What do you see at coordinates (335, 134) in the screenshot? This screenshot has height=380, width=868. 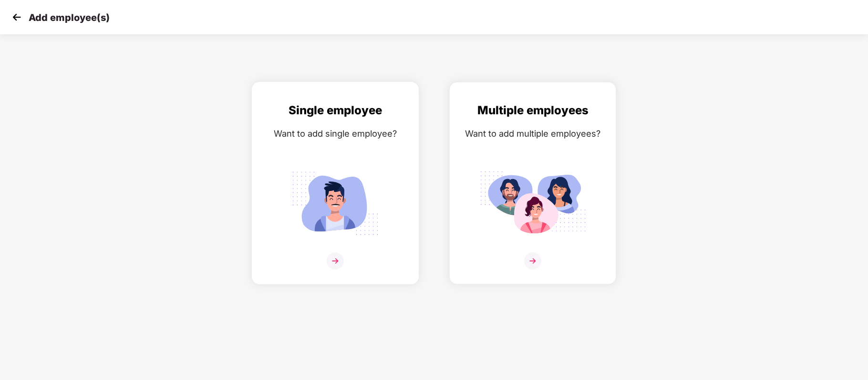 I see `div: Want to add single employee?` at bounding box center [335, 134].